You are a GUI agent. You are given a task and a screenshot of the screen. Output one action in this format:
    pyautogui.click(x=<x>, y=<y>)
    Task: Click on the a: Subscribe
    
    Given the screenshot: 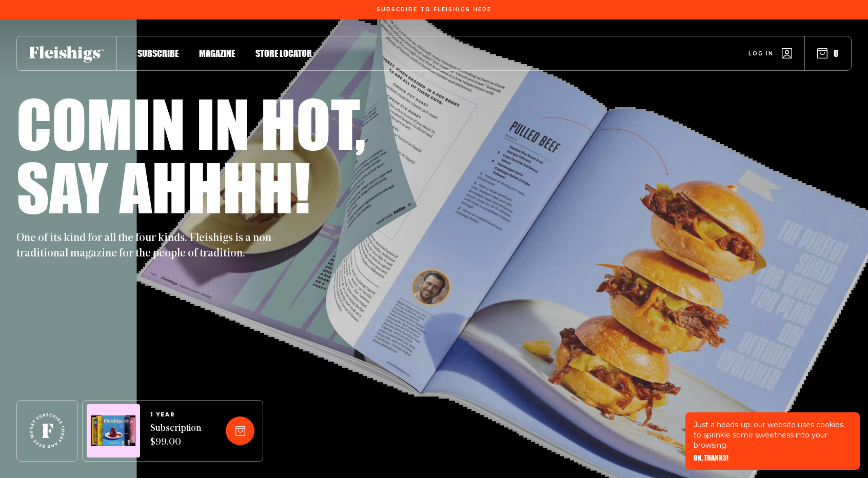 What is the action you would take?
    pyautogui.click(x=158, y=53)
    